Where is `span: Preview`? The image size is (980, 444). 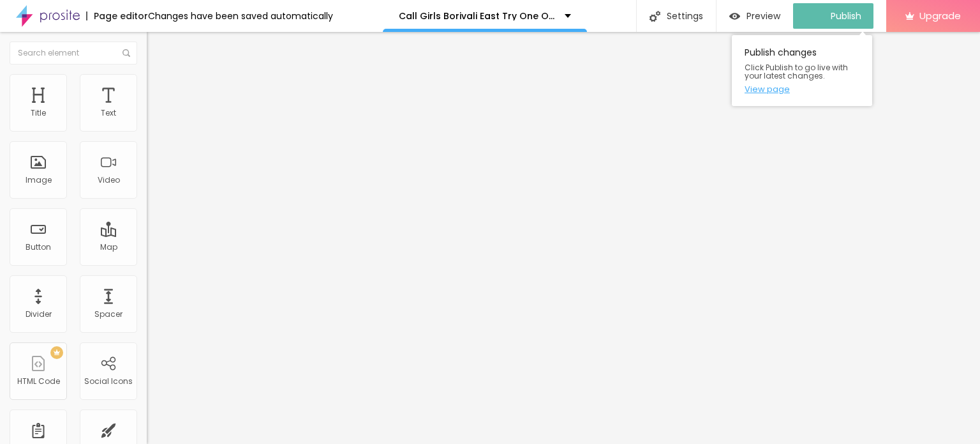
span: Preview is located at coordinates (764, 16).